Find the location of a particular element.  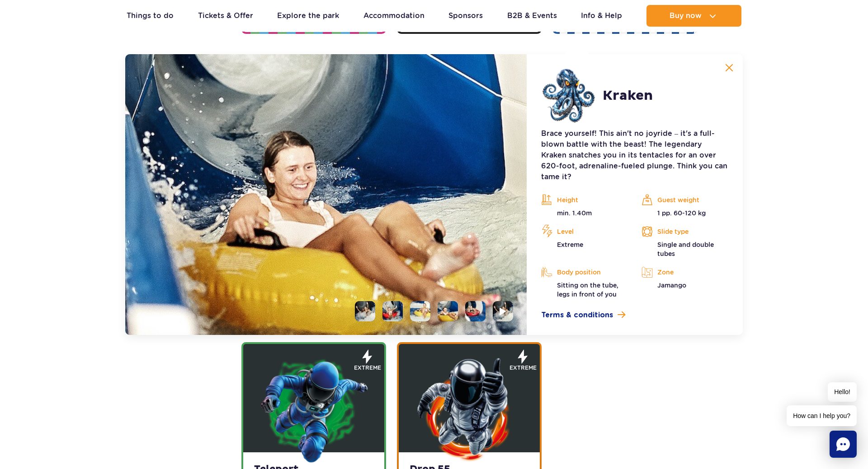

span: How can I help you? is located at coordinates (821, 416).